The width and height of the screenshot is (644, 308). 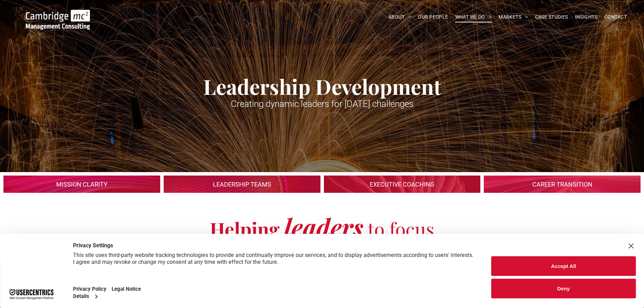 I want to click on a: OUR PEOPLE, so click(x=433, y=17).